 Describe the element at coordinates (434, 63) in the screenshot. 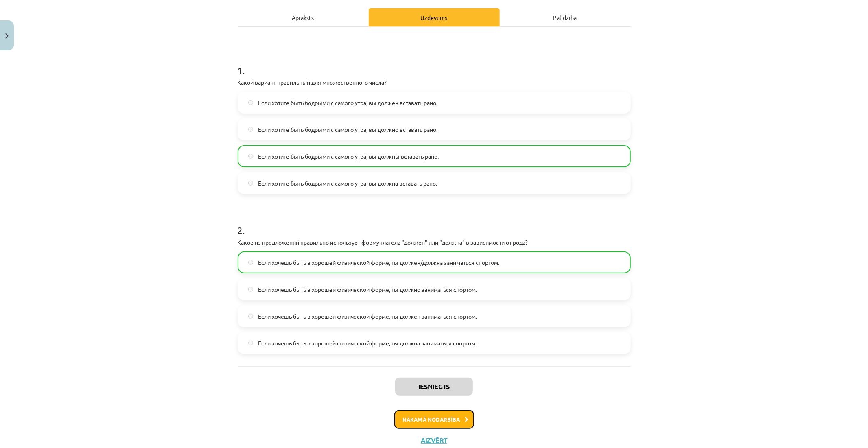

I see `h1: 1 .` at that location.